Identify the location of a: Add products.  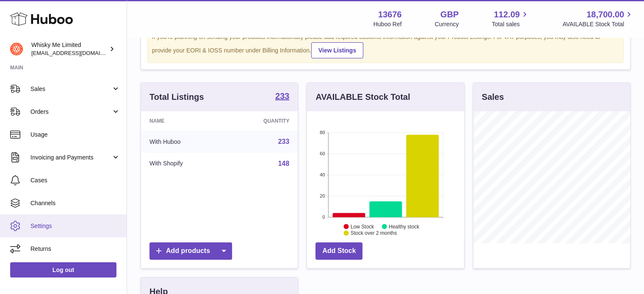
(190, 251).